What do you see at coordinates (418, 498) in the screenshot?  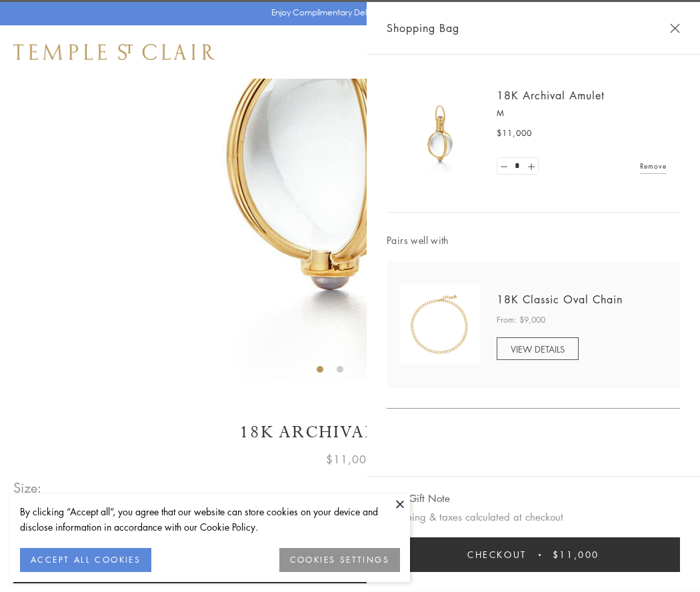 I see `button: Add Gift Note` at bounding box center [418, 498].